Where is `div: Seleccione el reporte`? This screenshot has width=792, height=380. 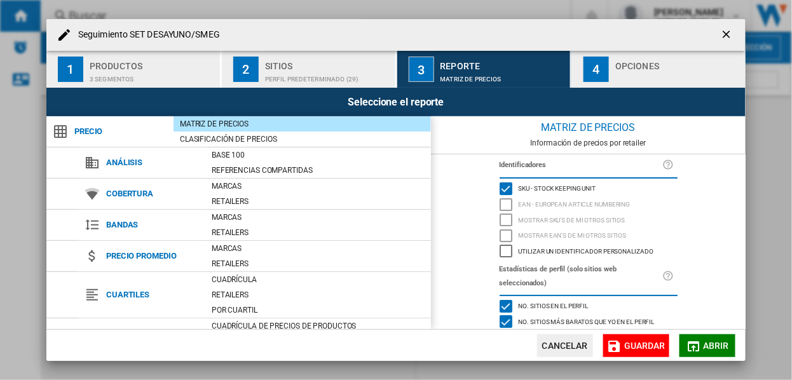
div: Seleccione el reporte is located at coordinates (396, 102).